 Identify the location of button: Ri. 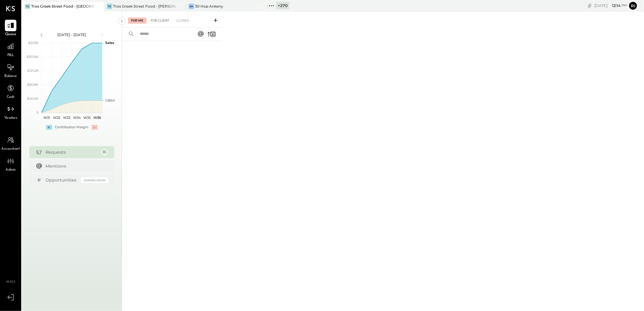
(633, 6).